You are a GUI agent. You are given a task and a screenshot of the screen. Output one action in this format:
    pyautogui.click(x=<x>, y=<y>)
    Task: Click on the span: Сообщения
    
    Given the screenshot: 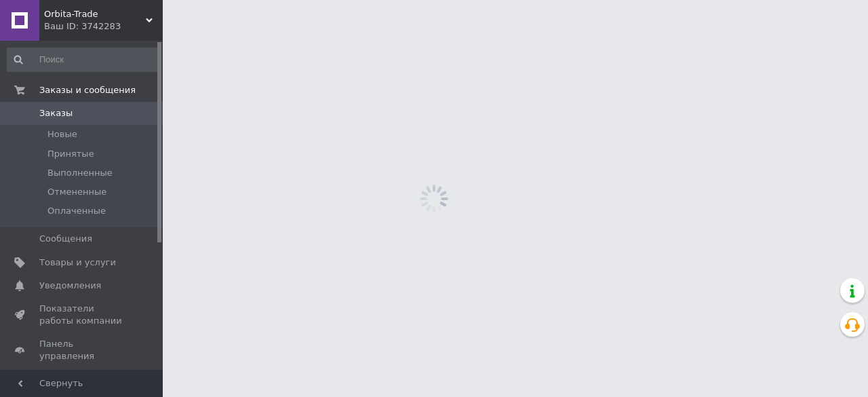 What is the action you would take?
    pyautogui.click(x=66, y=239)
    